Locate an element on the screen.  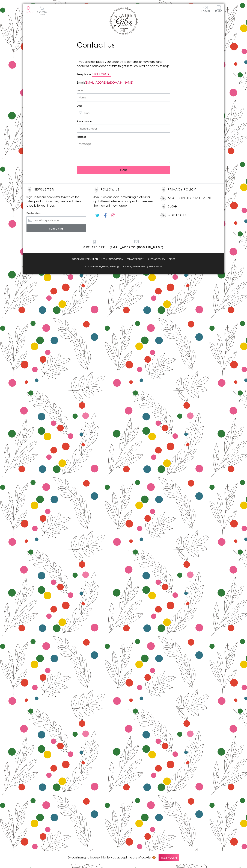
label: Email is located at coordinates (124, 106).